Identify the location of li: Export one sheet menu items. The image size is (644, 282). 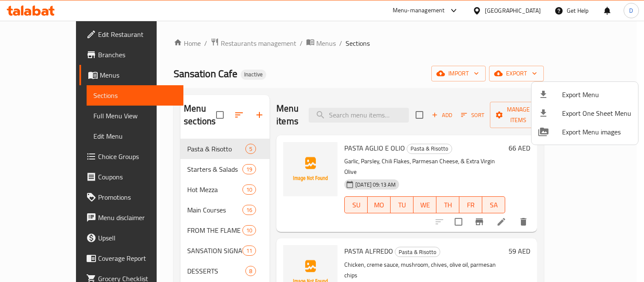
(584, 113).